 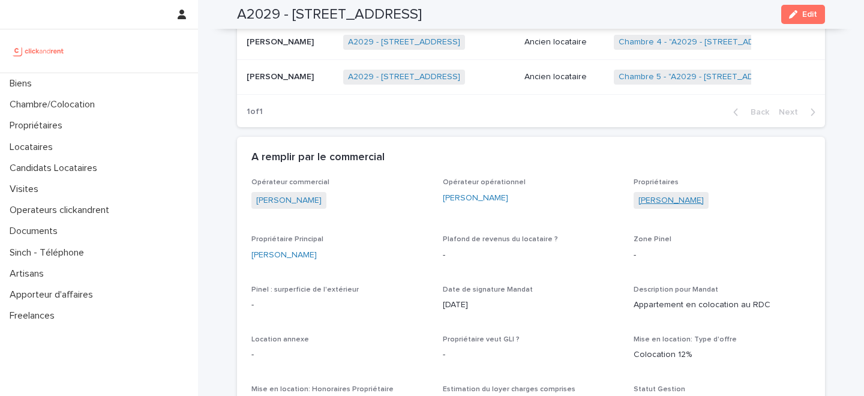 What do you see at coordinates (655, 182) in the screenshot?
I see `span: Propriétaires` at bounding box center [655, 182].